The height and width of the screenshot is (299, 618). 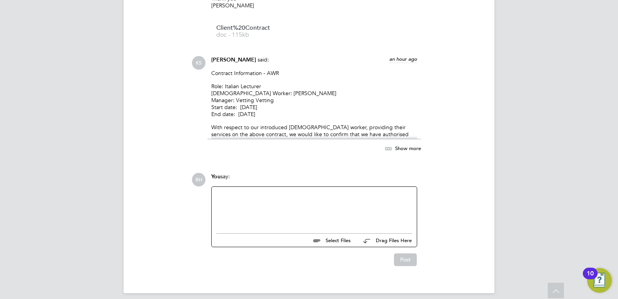 I want to click on p: Contract Information - AWR, so click(x=314, y=73).